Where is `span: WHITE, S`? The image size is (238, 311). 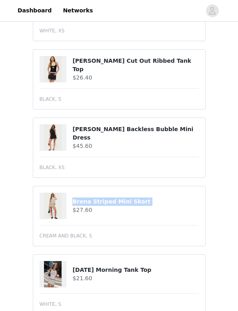 span: WHITE, S is located at coordinates (50, 304).